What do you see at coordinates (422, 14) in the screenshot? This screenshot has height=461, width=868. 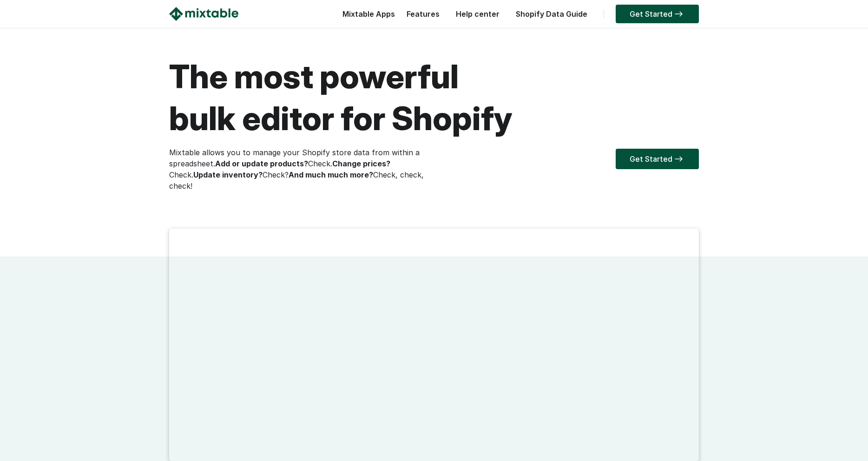 I see `a: Features` at bounding box center [422, 14].